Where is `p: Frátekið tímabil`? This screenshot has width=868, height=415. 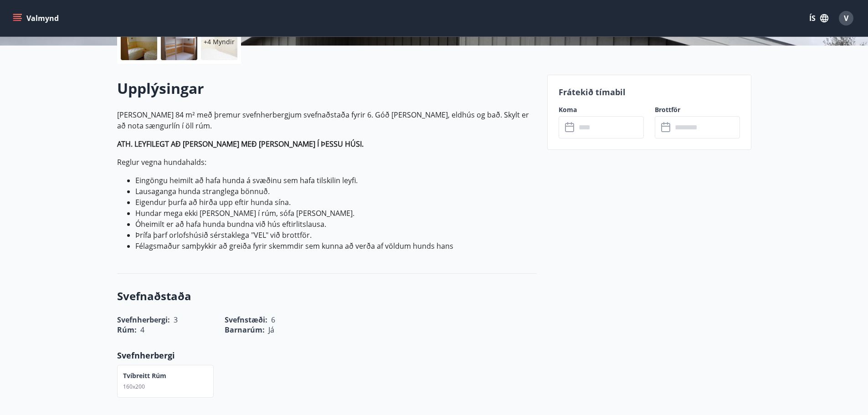
p: Frátekið tímabil is located at coordinates (649, 92).